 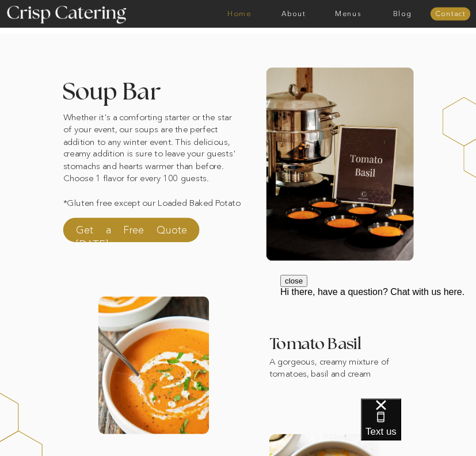 What do you see at coordinates (403, 14) in the screenshot?
I see `nav: Blog` at bounding box center [403, 14].